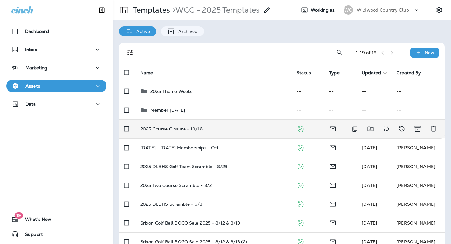 The width and height of the screenshot is (451, 244). I want to click on button: Data, so click(56, 104).